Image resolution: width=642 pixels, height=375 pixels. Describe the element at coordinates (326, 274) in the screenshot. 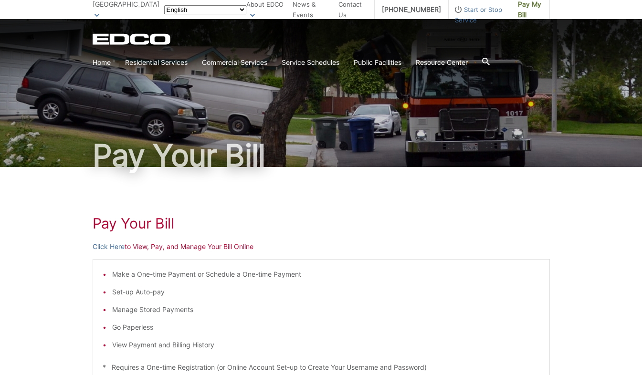

I see `li: Make a One-time Payment or Schedule a One-time Payment` at that location.